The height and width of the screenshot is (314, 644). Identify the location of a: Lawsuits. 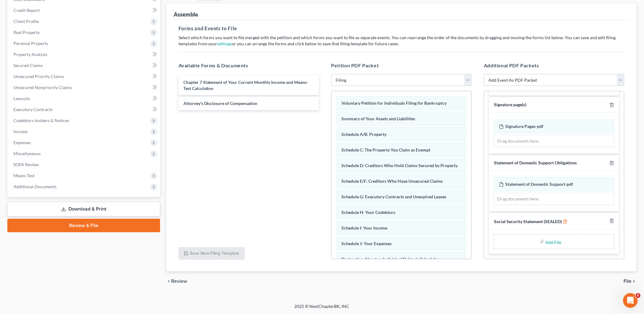
(84, 99).